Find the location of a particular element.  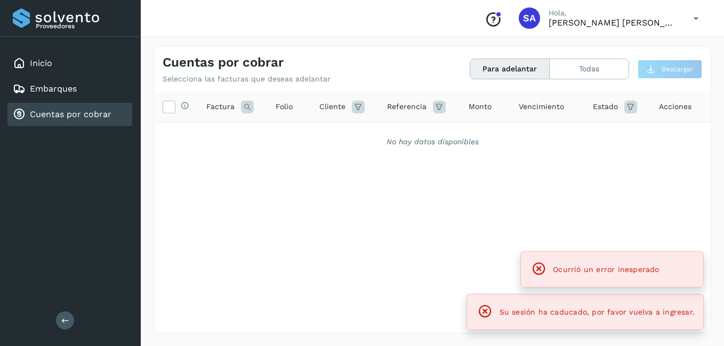

span: Monto is located at coordinates (480, 107).